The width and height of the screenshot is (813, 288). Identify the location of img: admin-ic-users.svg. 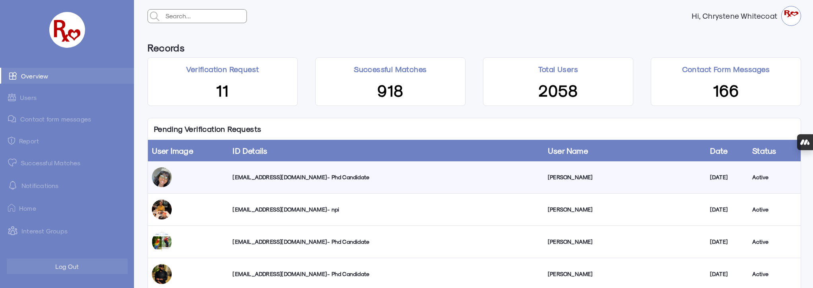
(12, 97).